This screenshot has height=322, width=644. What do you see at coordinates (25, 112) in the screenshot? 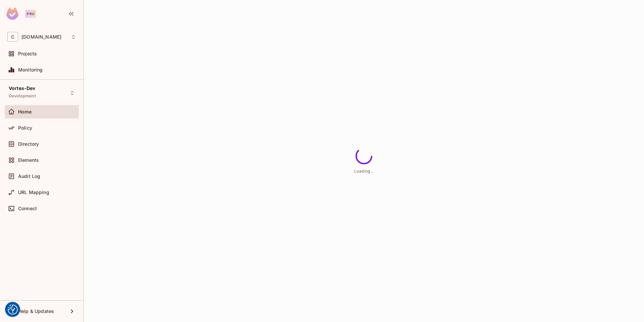
I see `span: Home` at bounding box center [25, 112].